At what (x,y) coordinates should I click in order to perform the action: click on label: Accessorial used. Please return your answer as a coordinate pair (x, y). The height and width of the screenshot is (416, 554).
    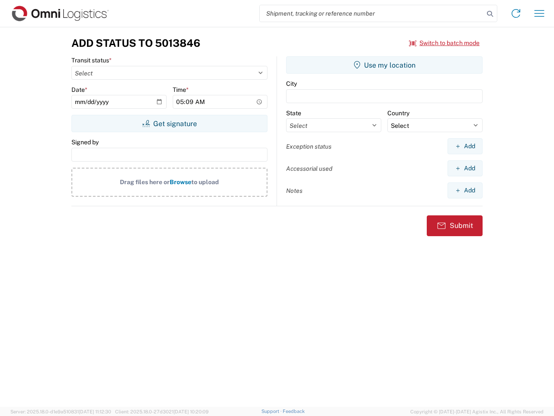
    Looking at the image, I should click on (309, 168).